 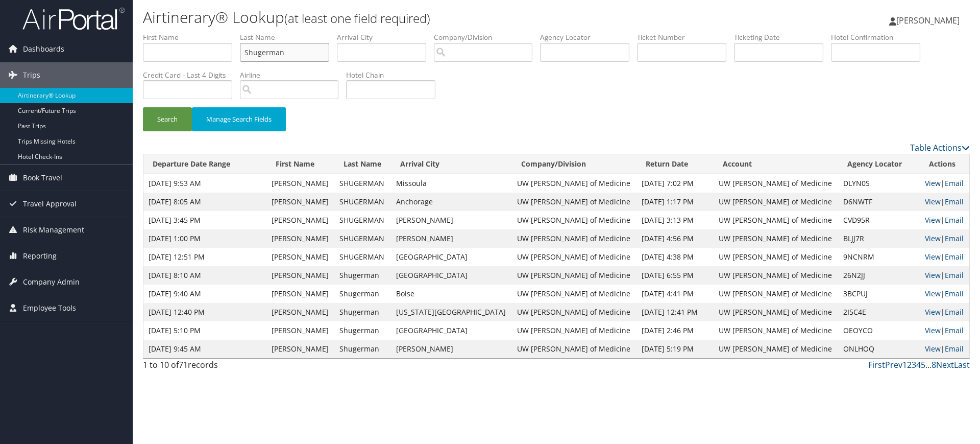 I want to click on small: (at least one field required), so click(x=357, y=18).